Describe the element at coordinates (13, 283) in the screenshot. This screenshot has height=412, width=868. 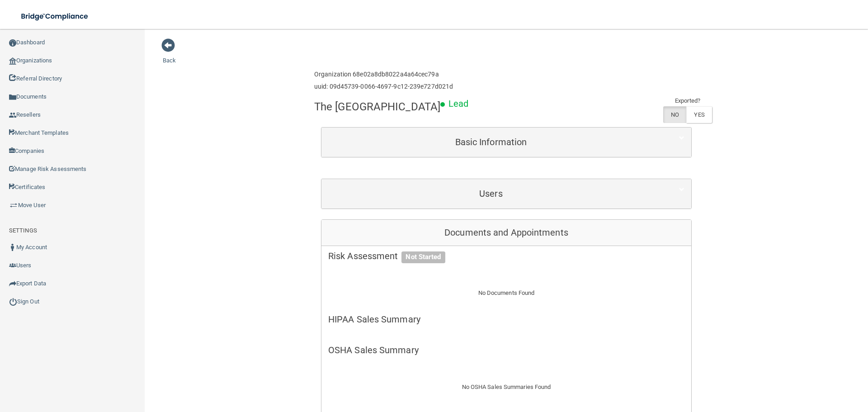
I see `img: icon-export.b9366987.png` at that location.